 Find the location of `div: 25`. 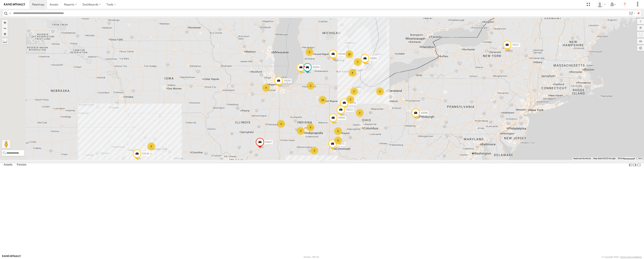

div: 25 is located at coordinates (349, 54).